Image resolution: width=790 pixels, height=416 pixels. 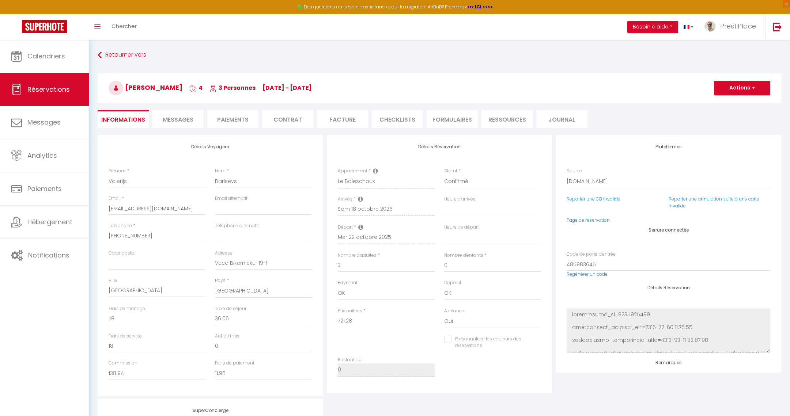 What do you see at coordinates (127, 309) in the screenshot?
I see `label: Frais de ménage` at bounding box center [127, 309].